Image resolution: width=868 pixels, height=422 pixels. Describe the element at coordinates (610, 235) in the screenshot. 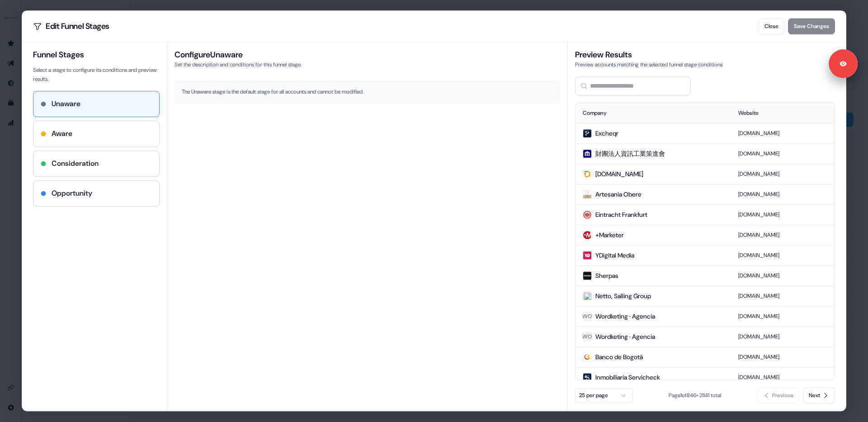

I see `span: +Marketer` at that location.